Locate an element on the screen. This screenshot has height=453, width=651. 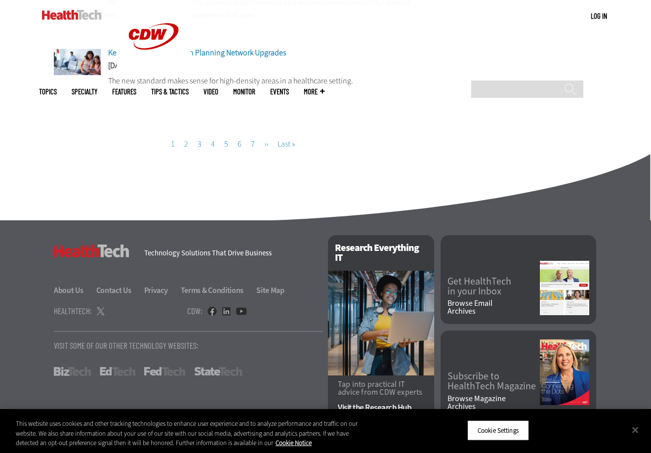
a: 2 is located at coordinates (186, 144).